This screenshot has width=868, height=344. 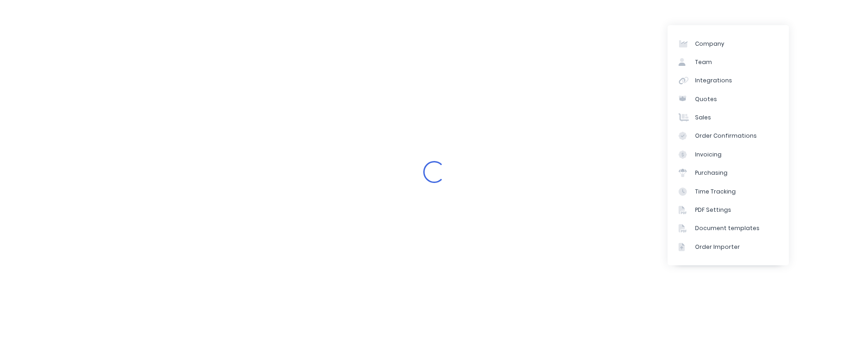 I want to click on a: Order Confirmations, so click(x=728, y=136).